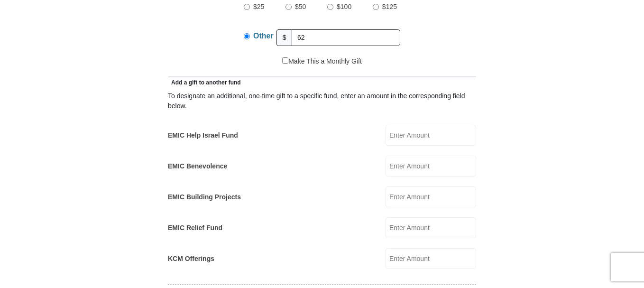  What do you see at coordinates (263, 36) in the screenshot?
I see `span: Other` at bounding box center [263, 36].